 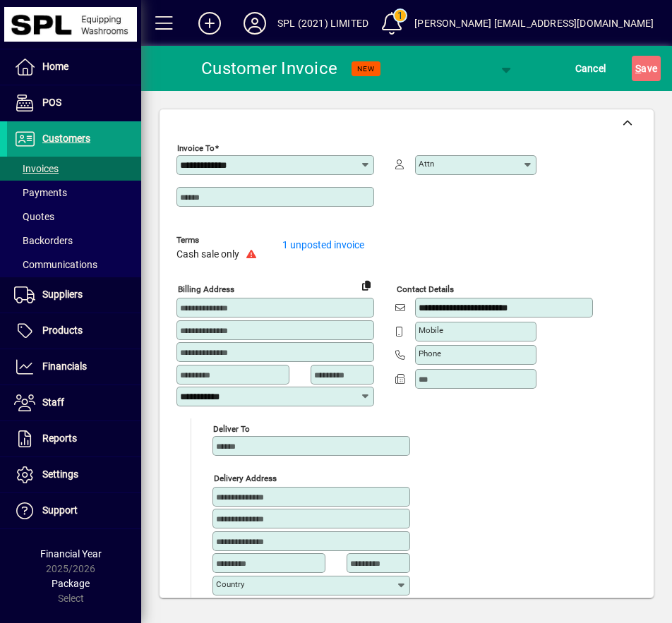 What do you see at coordinates (74, 295) in the screenshot?
I see `a: Suppliers` at bounding box center [74, 295].